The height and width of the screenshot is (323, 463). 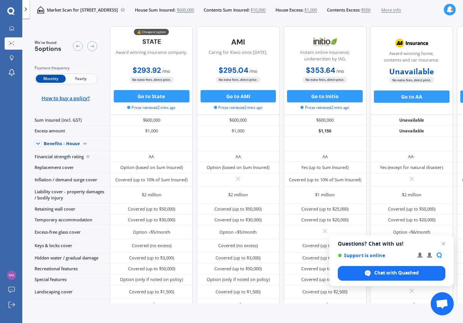 I want to click on div: Yes (up to Sum Insured), so click(x=325, y=167).